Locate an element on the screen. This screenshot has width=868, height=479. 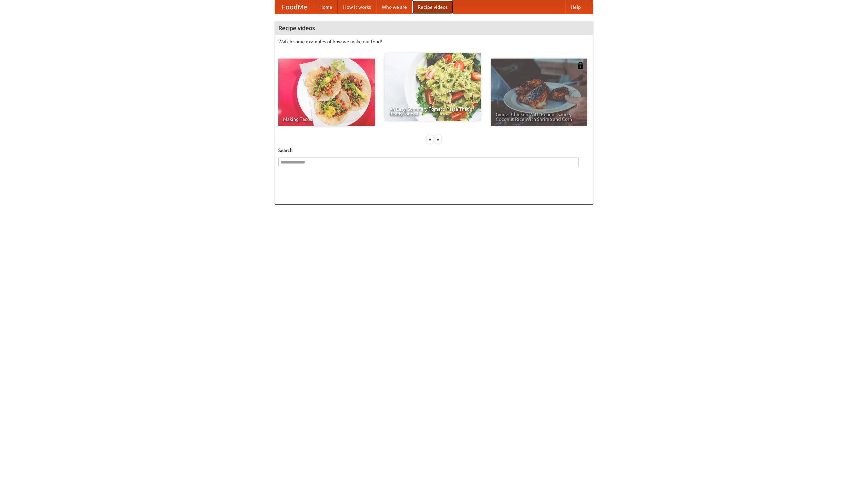
p: Watch some examples of how we make our food! is located at coordinates (434, 42).